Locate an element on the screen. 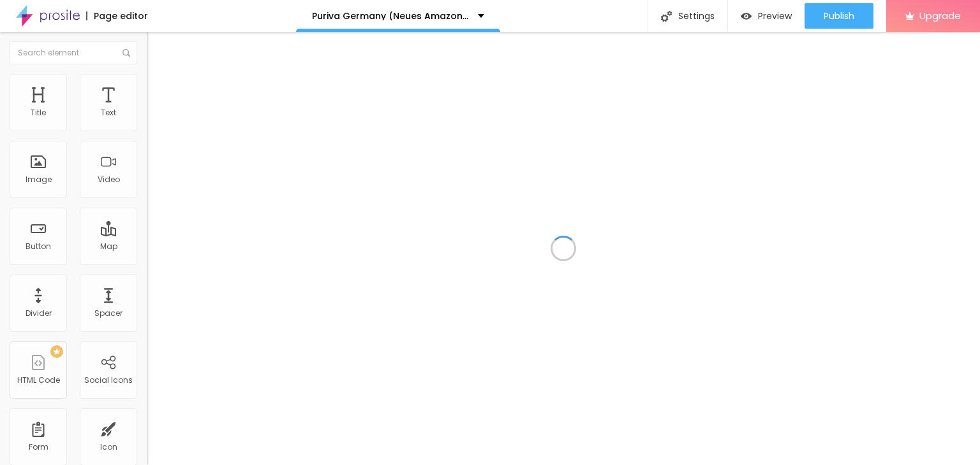 This screenshot has height=465, width=980. button: Preview is located at coordinates (766, 16).